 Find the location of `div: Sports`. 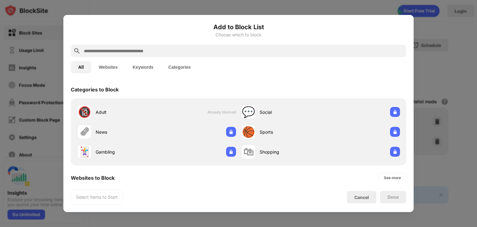

div: Sports is located at coordinates (290, 132).